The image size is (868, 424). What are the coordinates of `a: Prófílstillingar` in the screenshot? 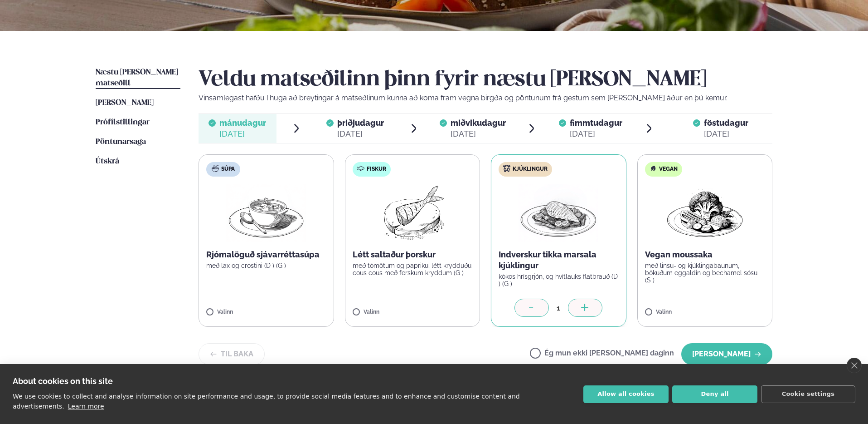 It's located at (122, 122).